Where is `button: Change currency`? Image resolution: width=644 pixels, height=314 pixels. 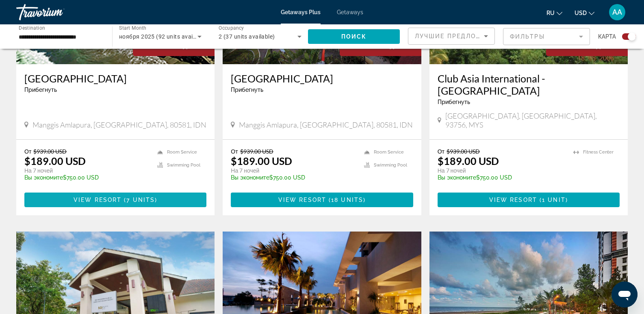
button: Change currency is located at coordinates (585, 13).